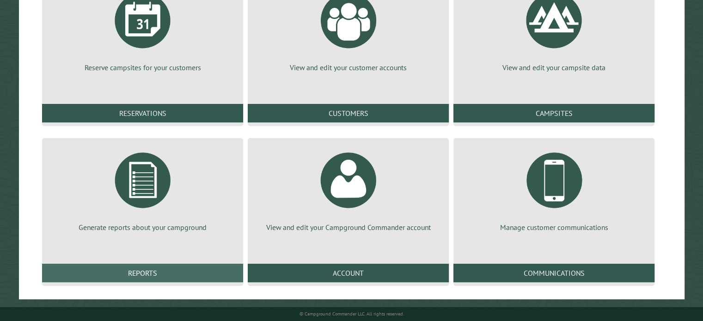  Describe the element at coordinates (554, 113) in the screenshot. I see `a: Campsites` at that location.